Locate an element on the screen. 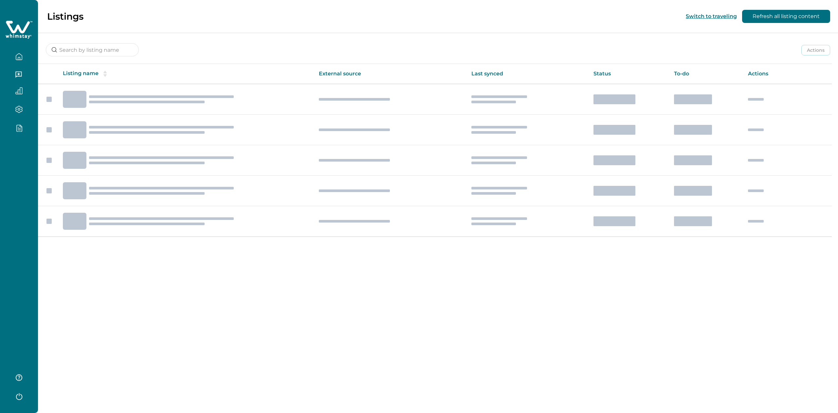 The image size is (838, 413). th: To-do is located at coordinates (706, 74).